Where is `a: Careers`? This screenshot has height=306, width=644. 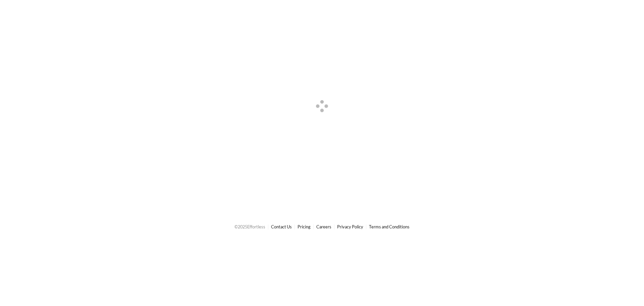 a: Careers is located at coordinates (324, 227).